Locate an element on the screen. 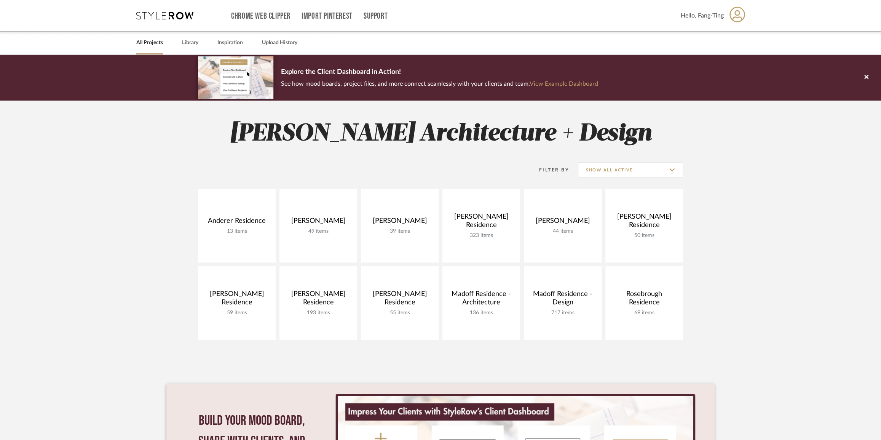 The width and height of the screenshot is (881, 440). div: 49 items is located at coordinates (318, 231).